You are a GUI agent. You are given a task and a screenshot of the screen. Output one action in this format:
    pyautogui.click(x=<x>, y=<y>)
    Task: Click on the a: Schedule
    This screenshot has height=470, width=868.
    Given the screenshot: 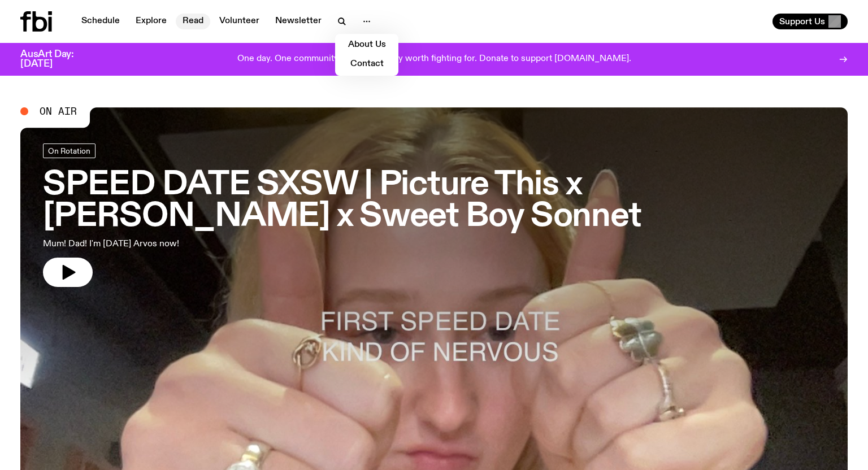 What is the action you would take?
    pyautogui.click(x=101, y=21)
    